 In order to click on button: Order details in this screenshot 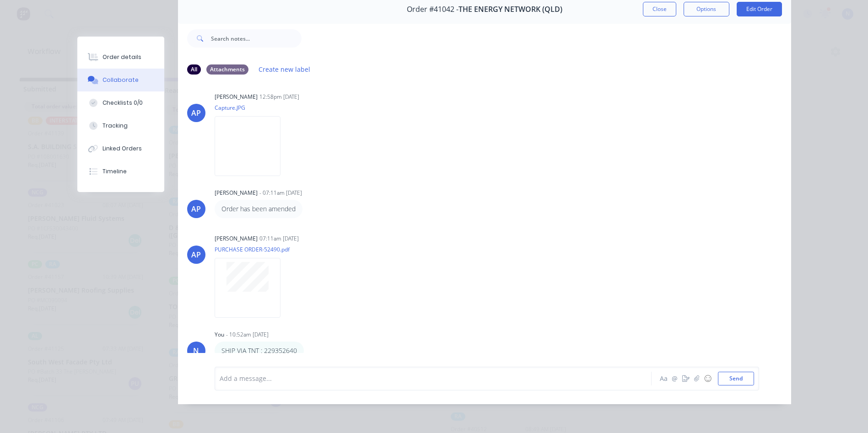, I will do `click(121, 57)`.